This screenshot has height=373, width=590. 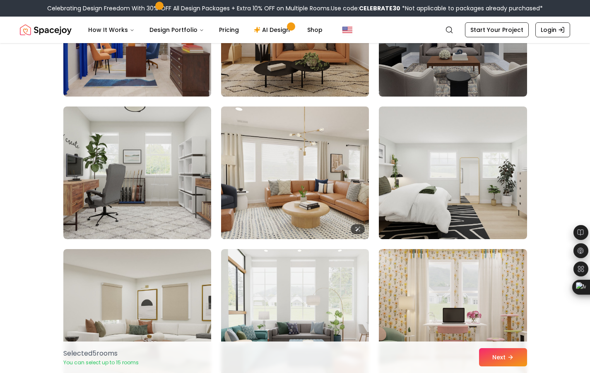 What do you see at coordinates (315, 30) in the screenshot?
I see `a: Shop` at bounding box center [315, 30].